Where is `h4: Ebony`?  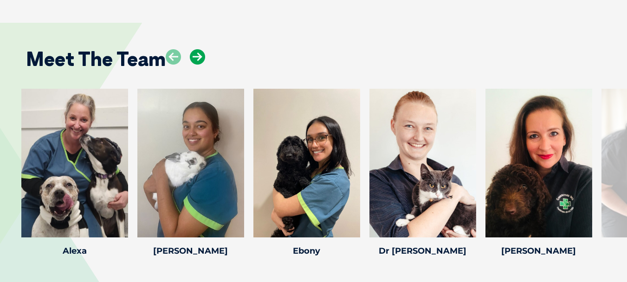 h4: Ebony is located at coordinates (307, 251).